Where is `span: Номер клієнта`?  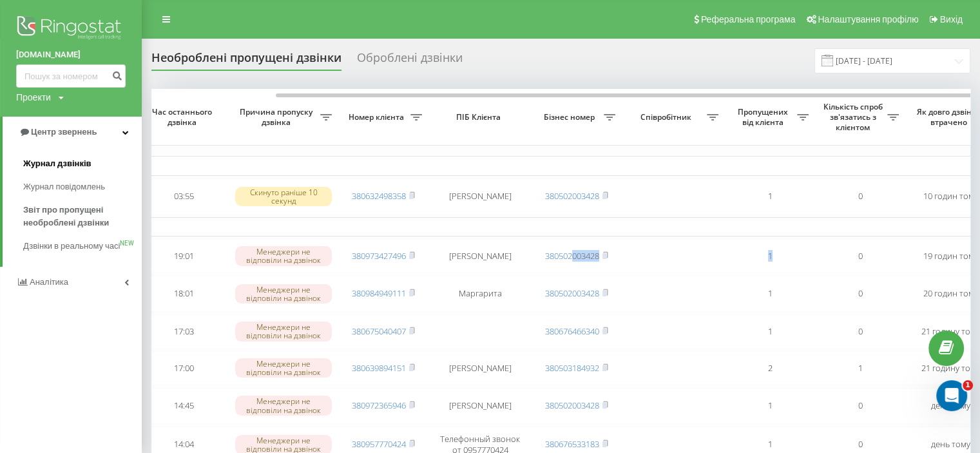
span: Номер клієнта is located at coordinates (377, 117).